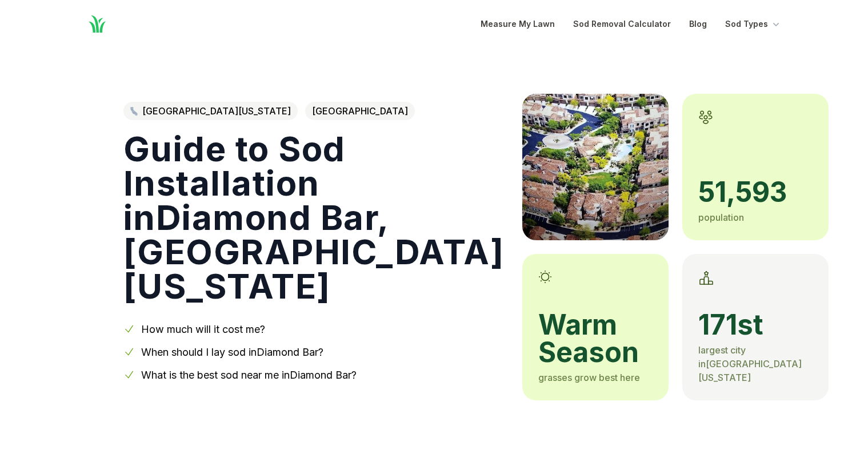 This screenshot has height=457, width=868. I want to click on a: How much will it cost me?, so click(203, 329).